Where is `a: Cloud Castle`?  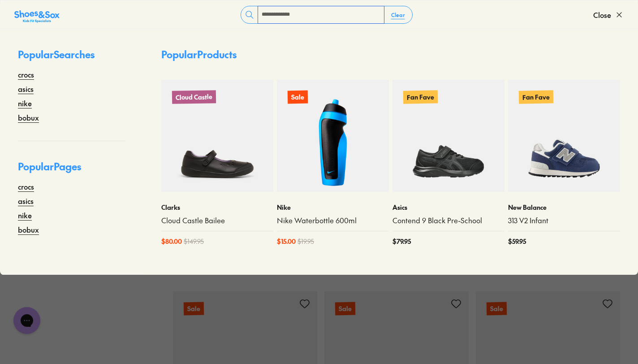
a: Cloud Castle is located at coordinates (217, 136).